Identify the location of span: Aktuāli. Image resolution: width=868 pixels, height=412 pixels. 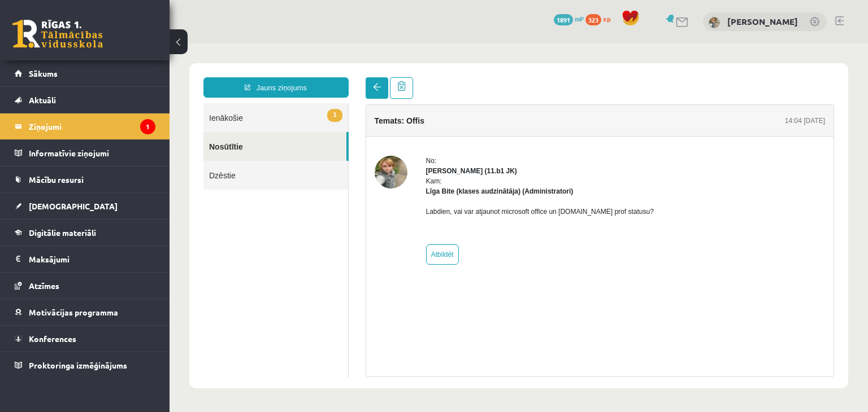
(43, 100).